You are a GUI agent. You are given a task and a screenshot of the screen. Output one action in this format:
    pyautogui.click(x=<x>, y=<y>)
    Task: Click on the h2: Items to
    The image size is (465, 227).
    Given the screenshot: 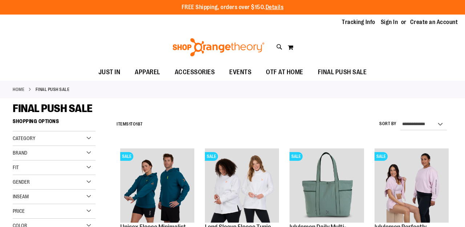 What is the action you would take?
    pyautogui.click(x=130, y=124)
    